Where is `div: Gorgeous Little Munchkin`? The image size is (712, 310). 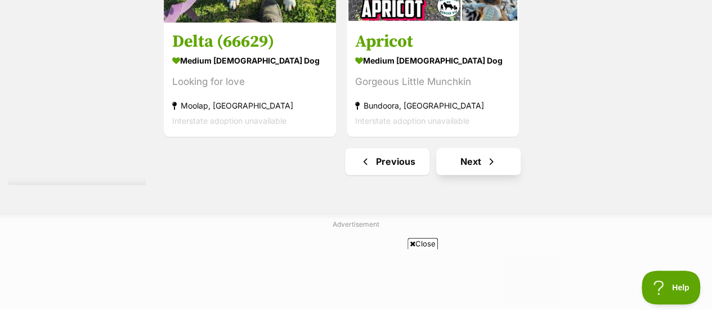
div: Gorgeous Little Munchkin is located at coordinates (433, 82).